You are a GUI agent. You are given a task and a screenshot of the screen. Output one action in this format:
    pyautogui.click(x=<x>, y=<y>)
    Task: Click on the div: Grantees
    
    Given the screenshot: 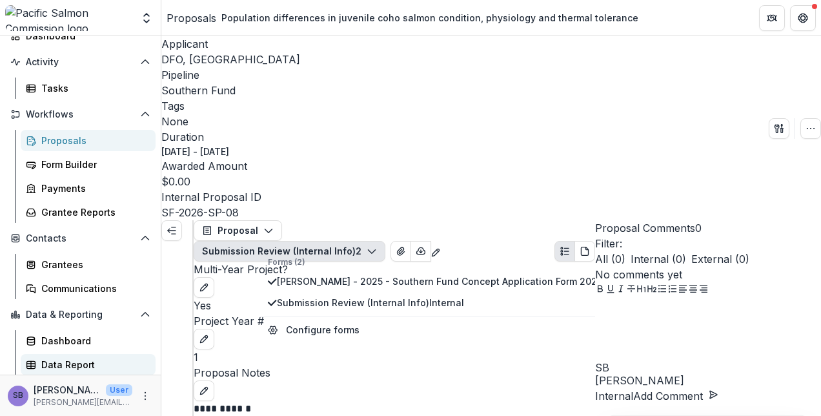 What is the action you would take?
    pyautogui.click(x=93, y=264)
    